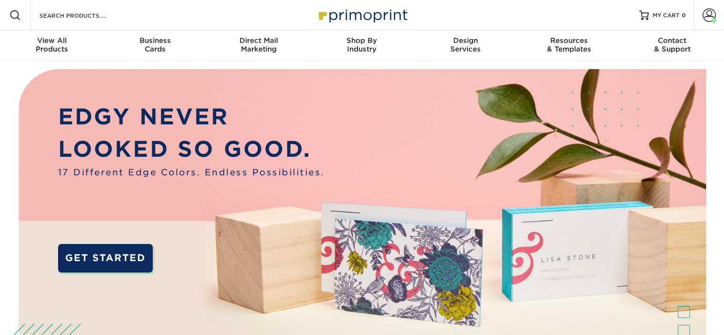 The image size is (724, 335). I want to click on a: Resources& Templates, so click(568, 46).